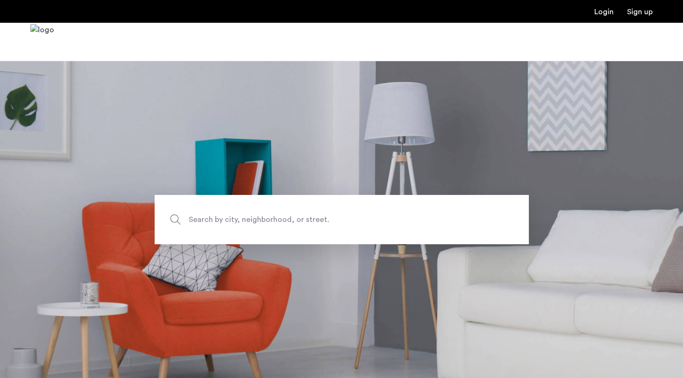 This screenshot has width=683, height=378. I want to click on input: Apartment Search, so click(341, 220).